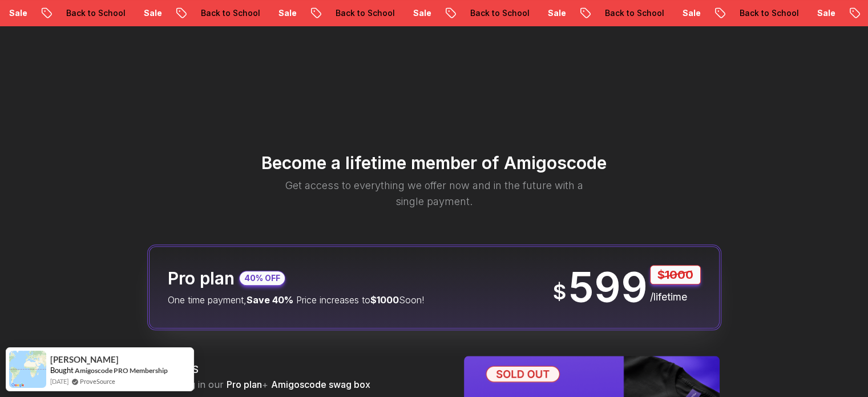 The height and width of the screenshot is (397, 868). What do you see at coordinates (201, 278) in the screenshot?
I see `h2: Pro plan` at bounding box center [201, 278].